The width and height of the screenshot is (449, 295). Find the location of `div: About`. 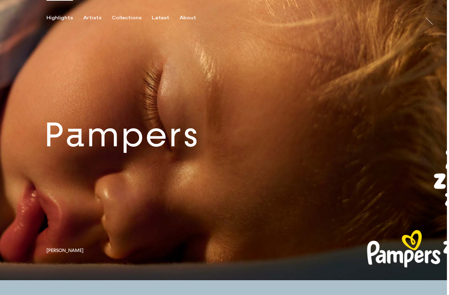

div: About is located at coordinates (188, 18).